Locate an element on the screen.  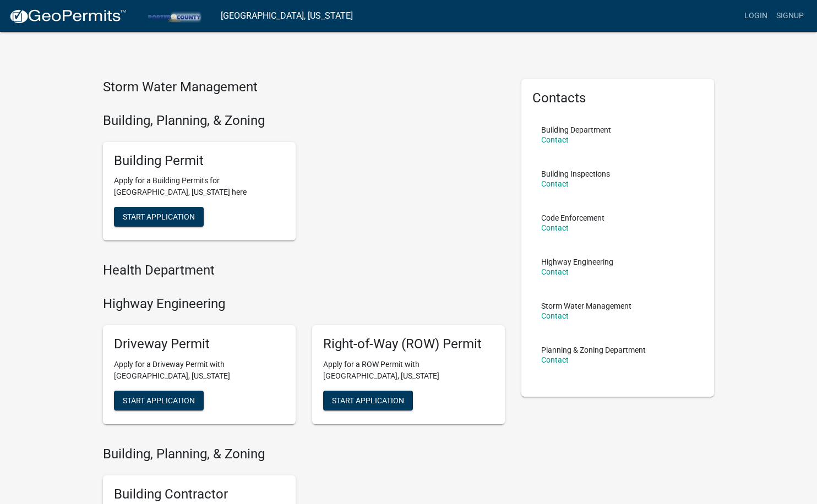
p: Building Inspections is located at coordinates (576, 174).